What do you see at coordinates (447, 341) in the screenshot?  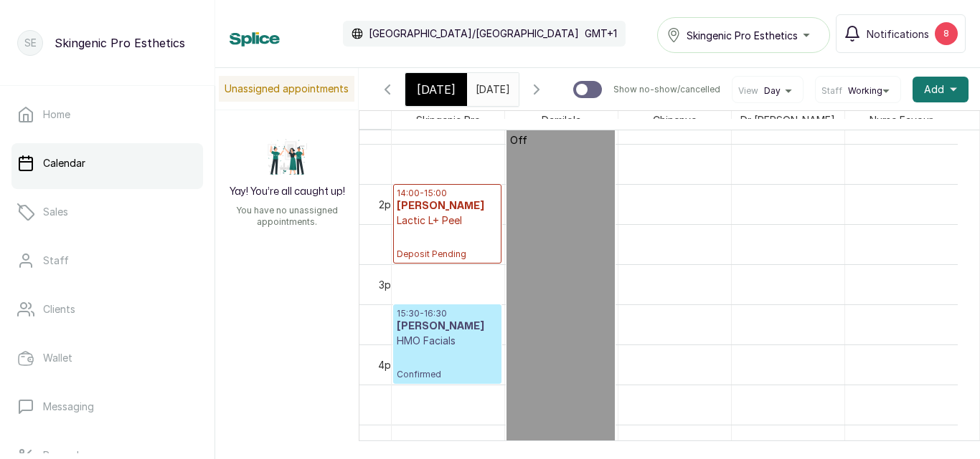 I see `p: HMO Facials` at bounding box center [447, 341].